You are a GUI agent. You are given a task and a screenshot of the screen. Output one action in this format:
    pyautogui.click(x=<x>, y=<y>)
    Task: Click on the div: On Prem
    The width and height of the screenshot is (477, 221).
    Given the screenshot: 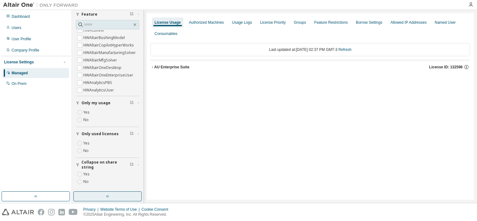 What is the action you would take?
    pyautogui.click(x=19, y=84)
    